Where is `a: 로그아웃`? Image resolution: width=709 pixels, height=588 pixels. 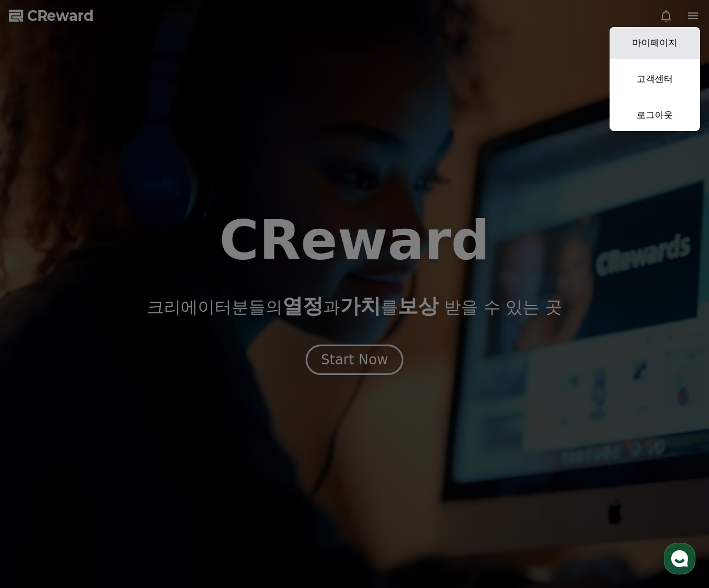 a: 로그아웃 is located at coordinates (655, 115).